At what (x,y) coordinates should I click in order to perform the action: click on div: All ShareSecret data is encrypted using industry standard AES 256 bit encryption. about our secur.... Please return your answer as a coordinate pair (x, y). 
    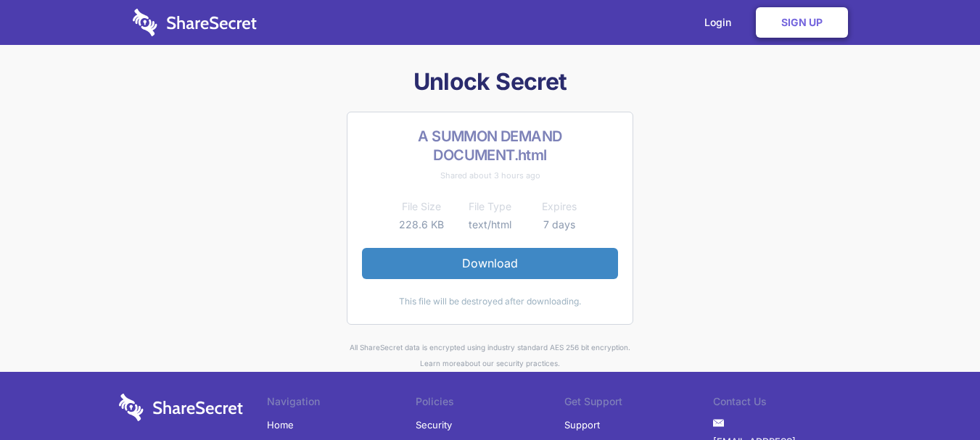
    Looking at the image, I should click on (490, 356).